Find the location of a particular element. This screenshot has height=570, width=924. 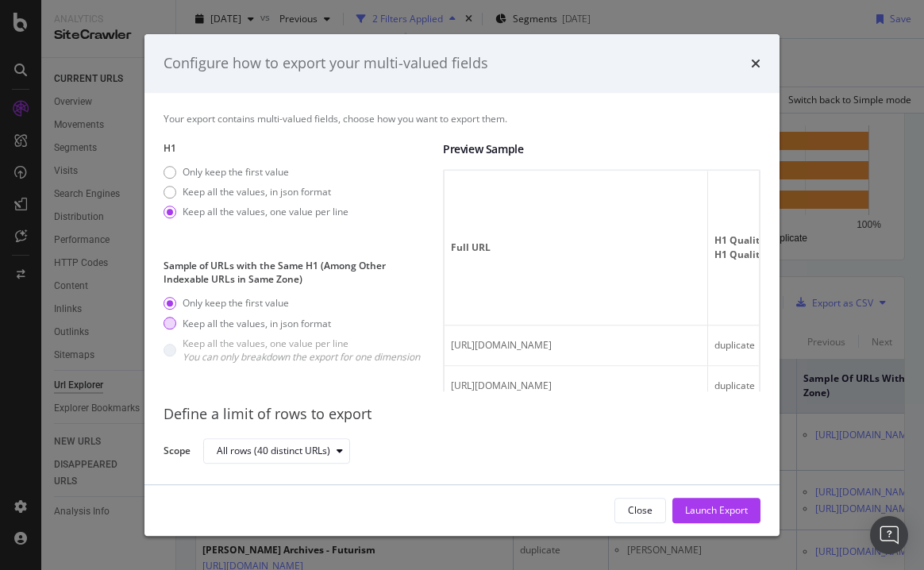

span: Full URL is located at coordinates (574, 248).